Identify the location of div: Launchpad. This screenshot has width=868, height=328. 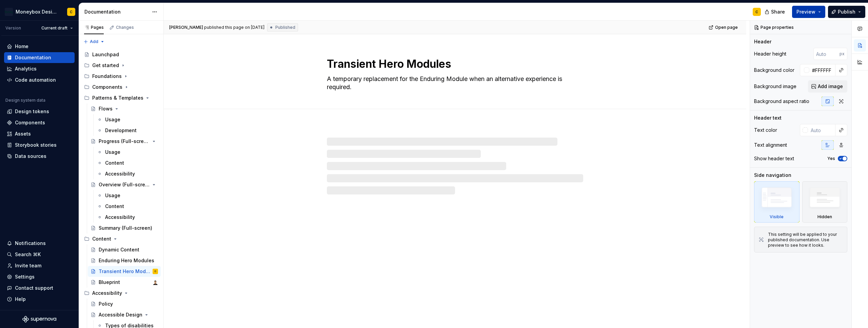
(105, 54).